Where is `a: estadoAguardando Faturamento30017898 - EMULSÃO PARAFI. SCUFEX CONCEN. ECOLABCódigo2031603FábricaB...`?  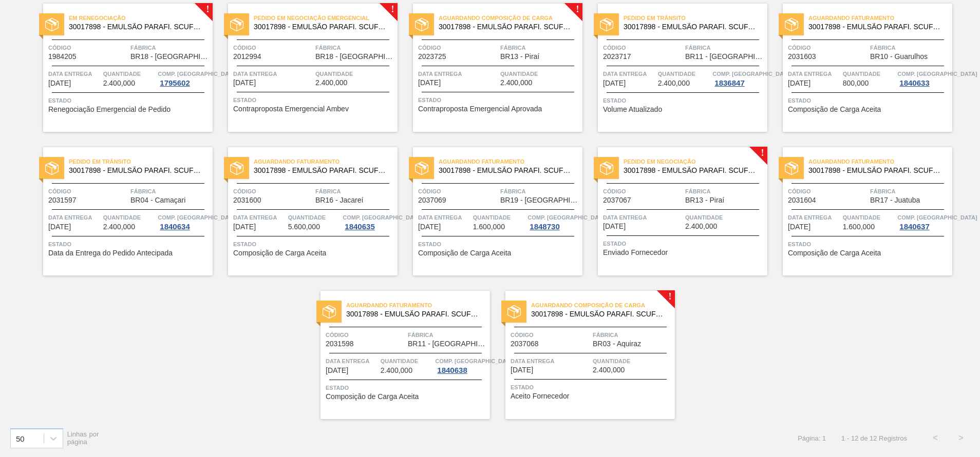 a: estadoAguardando Faturamento30017898 - EMULSÃO PARAFI. SCUFEX CONCEN. ECOLABCódigo2031603FábricaB... is located at coordinates (859, 67).